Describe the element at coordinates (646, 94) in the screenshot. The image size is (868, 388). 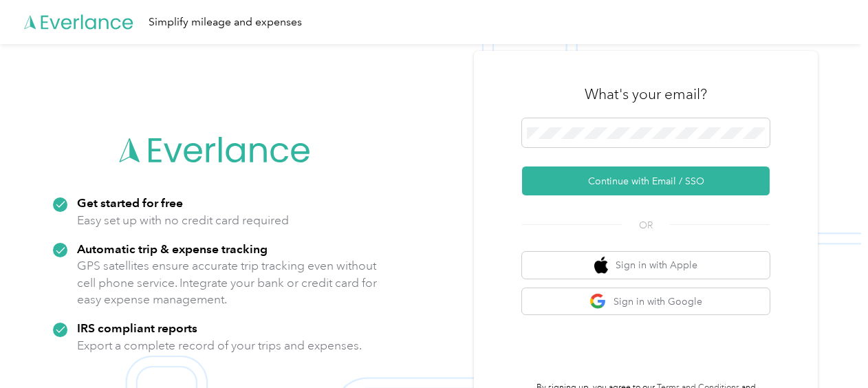
I see `h3: What's your email?` at that location.